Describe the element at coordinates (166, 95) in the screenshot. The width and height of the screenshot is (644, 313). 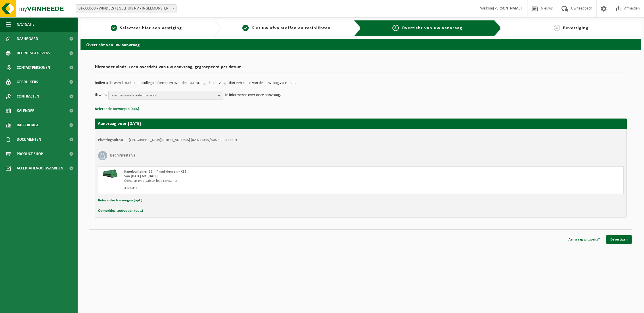
I see `button: Kies bestaand contactpersoon` at that location.